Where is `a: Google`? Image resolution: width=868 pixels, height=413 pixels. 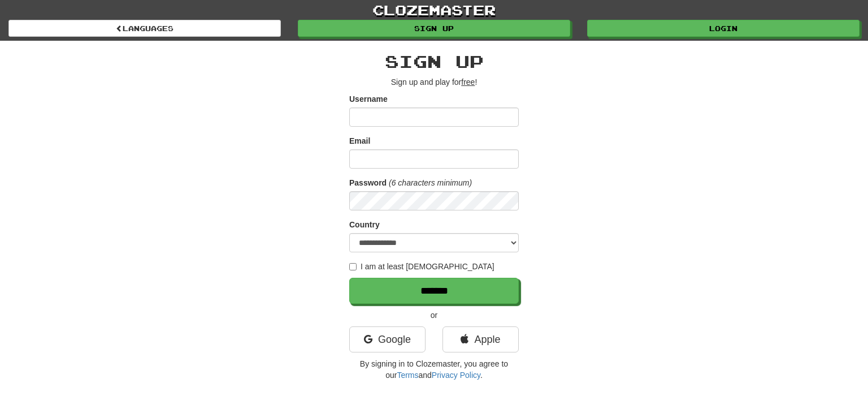 a: Google is located at coordinates (387, 339).